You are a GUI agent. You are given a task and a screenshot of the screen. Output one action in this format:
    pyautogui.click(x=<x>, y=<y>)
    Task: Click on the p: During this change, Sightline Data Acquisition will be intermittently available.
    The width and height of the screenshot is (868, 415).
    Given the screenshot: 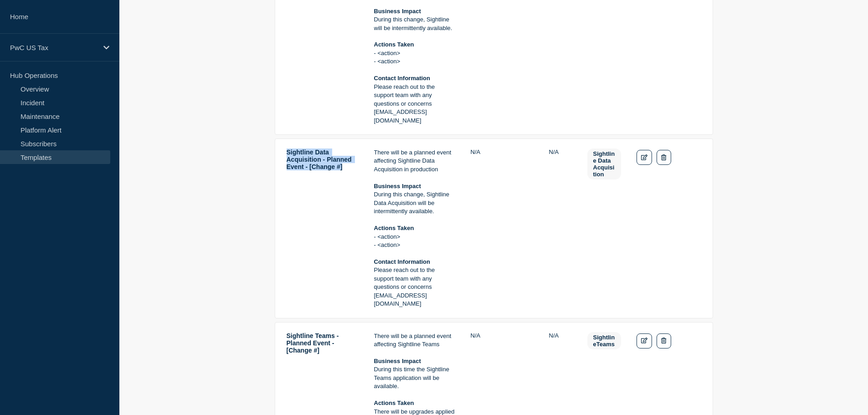 What is the action you would take?
    pyautogui.click(x=415, y=203)
    